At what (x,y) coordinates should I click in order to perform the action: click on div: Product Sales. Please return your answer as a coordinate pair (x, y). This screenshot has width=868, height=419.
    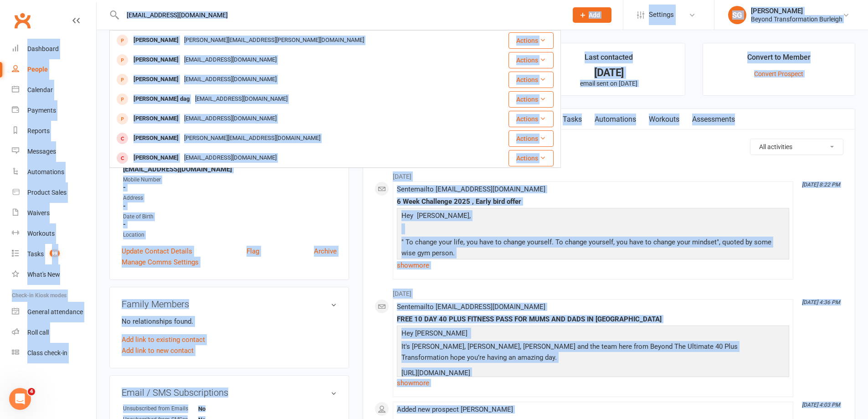
    Looking at the image, I should click on (47, 193).